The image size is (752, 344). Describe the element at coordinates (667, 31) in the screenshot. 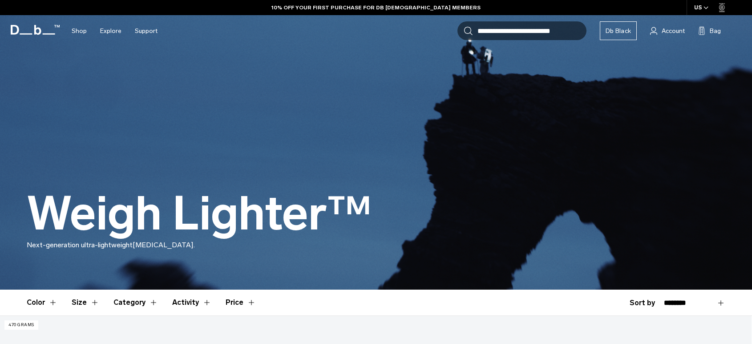

I see `a: Account` at that location.